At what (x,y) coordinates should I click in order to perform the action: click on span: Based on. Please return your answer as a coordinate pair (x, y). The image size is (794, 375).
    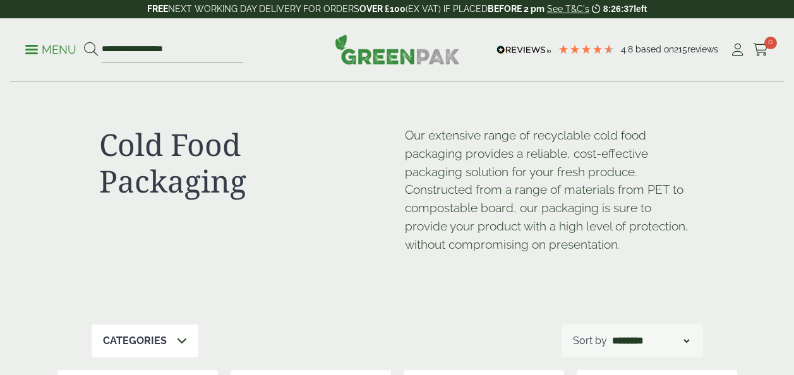
    Looking at the image, I should click on (654, 49).